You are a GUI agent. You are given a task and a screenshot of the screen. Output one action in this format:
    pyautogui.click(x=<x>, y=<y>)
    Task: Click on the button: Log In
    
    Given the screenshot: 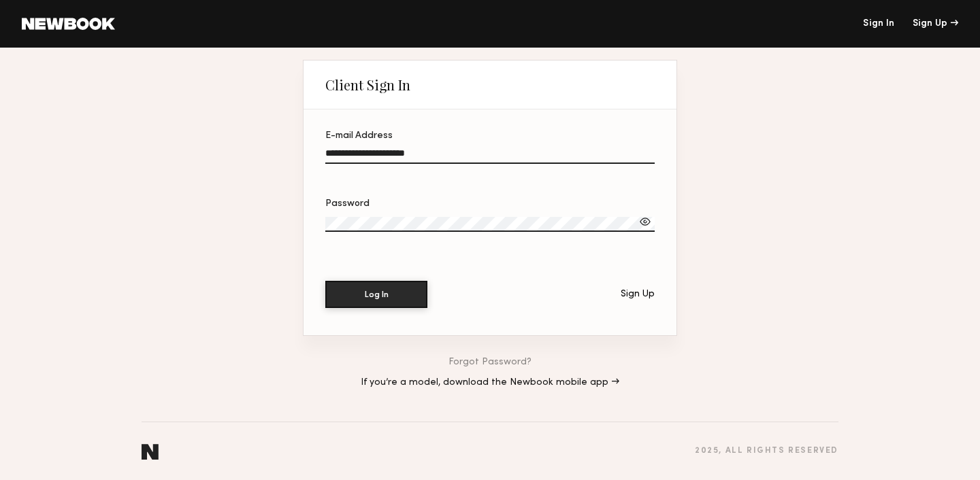 What is the action you would take?
    pyautogui.click(x=376, y=295)
    